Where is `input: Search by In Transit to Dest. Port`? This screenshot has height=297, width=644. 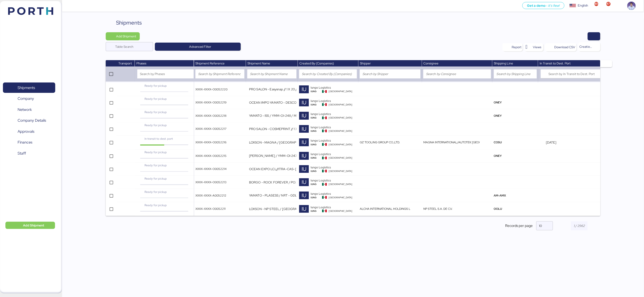 input: Search by In Transit to Dest. Port is located at coordinates (575, 74).